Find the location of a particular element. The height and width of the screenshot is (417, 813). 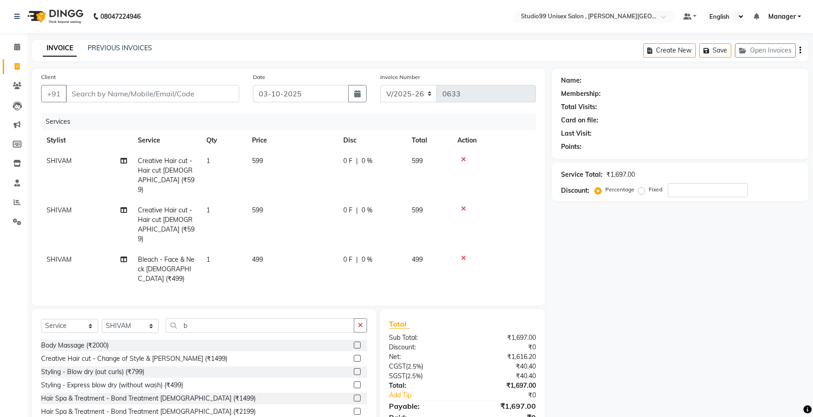

button: +91 is located at coordinates (54, 94).